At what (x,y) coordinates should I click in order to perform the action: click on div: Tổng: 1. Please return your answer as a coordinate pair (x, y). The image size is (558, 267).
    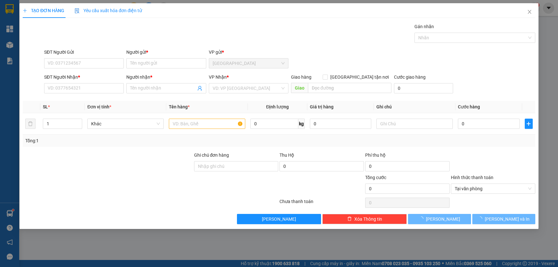
    Looking at the image, I should click on (120, 141).